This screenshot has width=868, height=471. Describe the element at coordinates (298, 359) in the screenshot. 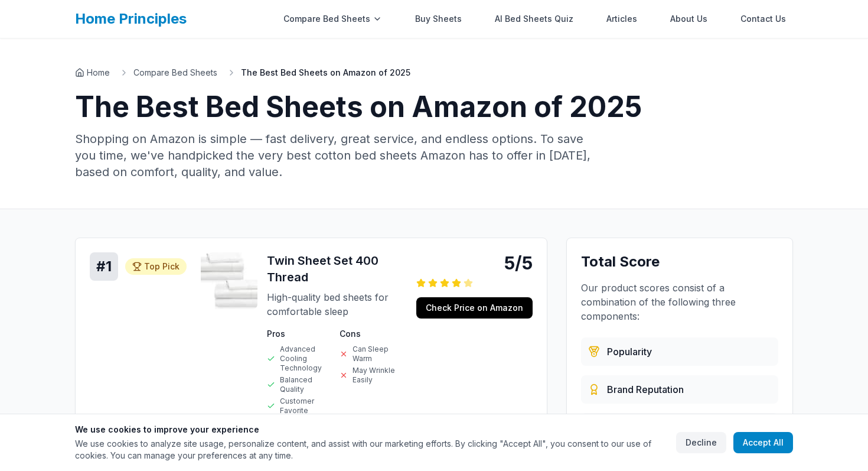

I see `li: Advanced Cooling Technology` at that location.